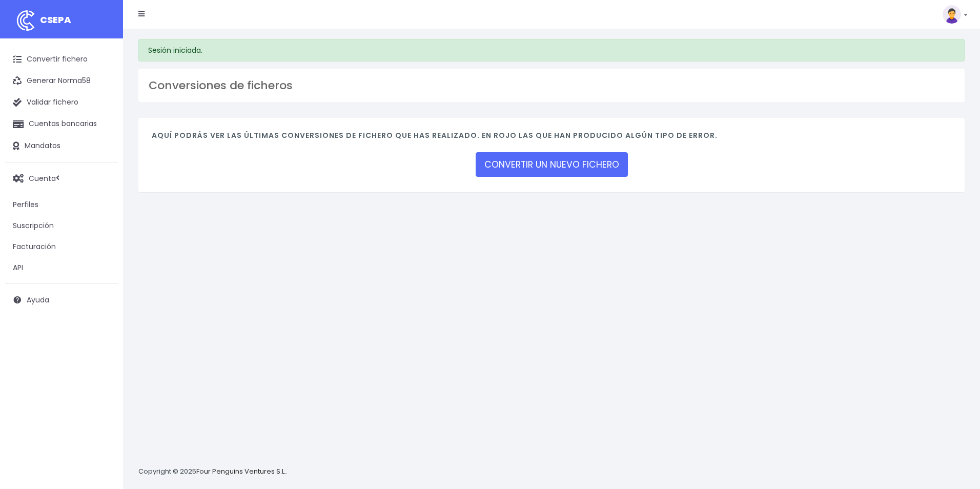  Describe the element at coordinates (62, 103) in the screenshot. I see `a: Validar fichero` at that location.